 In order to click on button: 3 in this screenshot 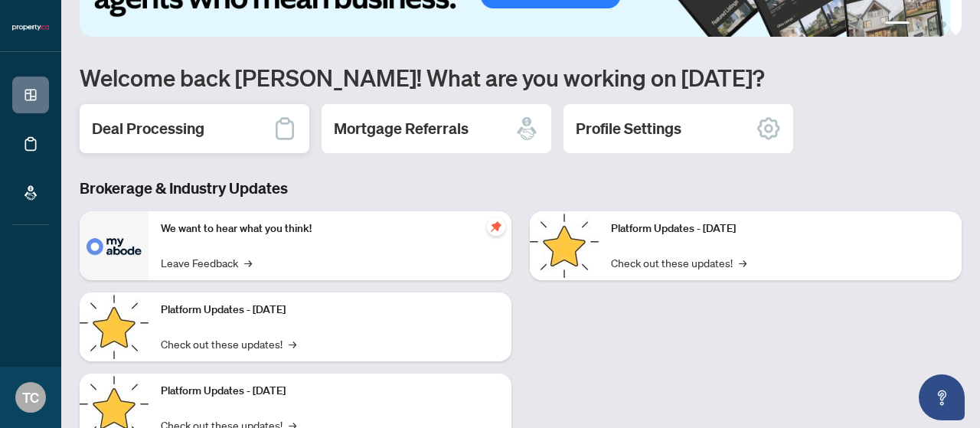, I will do `click(931, 25)`.